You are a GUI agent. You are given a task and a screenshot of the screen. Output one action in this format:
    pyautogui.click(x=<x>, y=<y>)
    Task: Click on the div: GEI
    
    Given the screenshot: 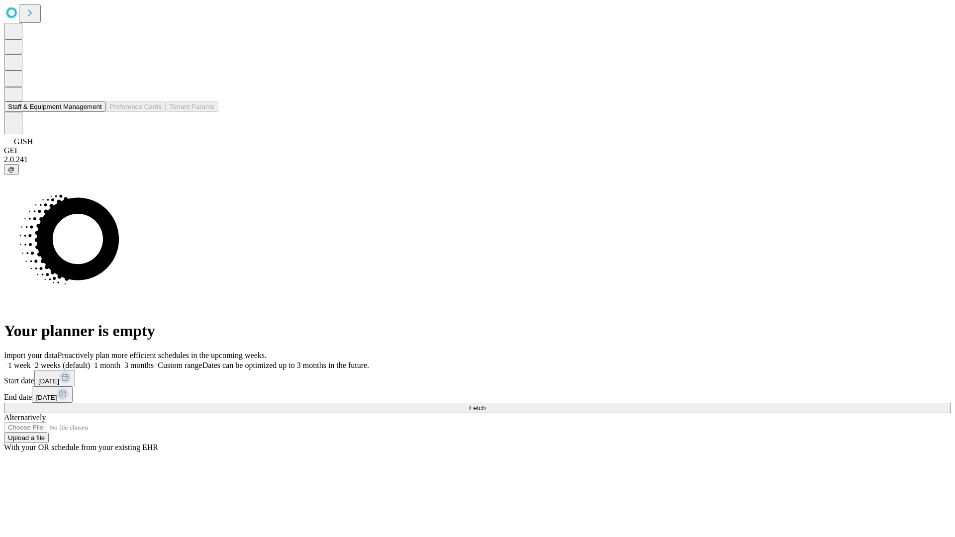 What is the action you would take?
    pyautogui.click(x=478, y=151)
    